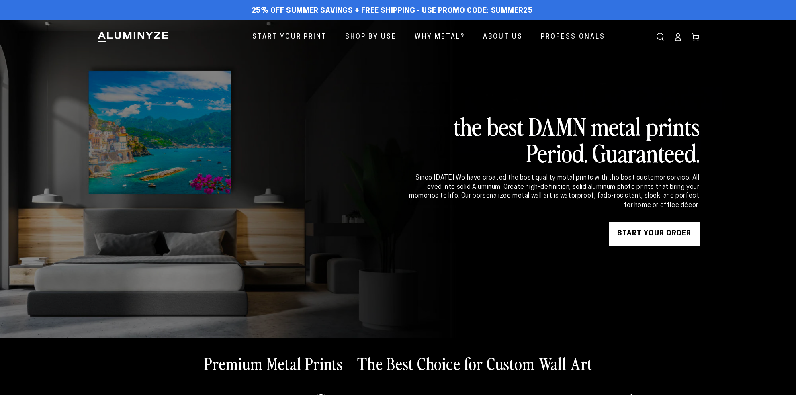 The height and width of the screenshot is (395, 796). I want to click on img: Aluminyze, so click(133, 37).